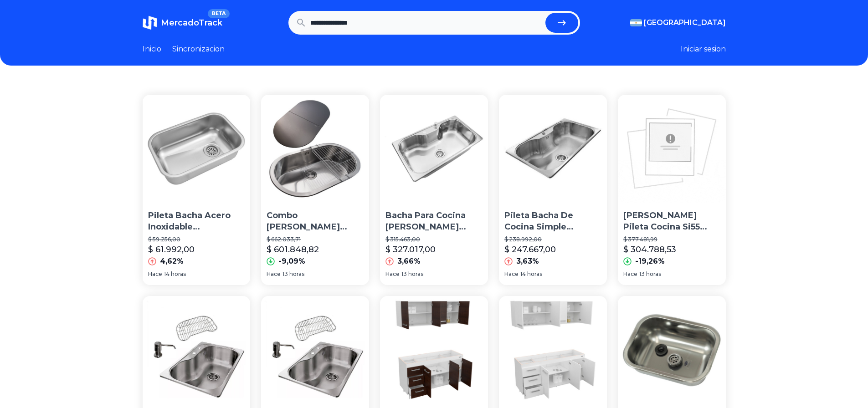 The image size is (868, 408). What do you see at coordinates (152, 49) in the screenshot?
I see `a: Inicio` at bounding box center [152, 49].